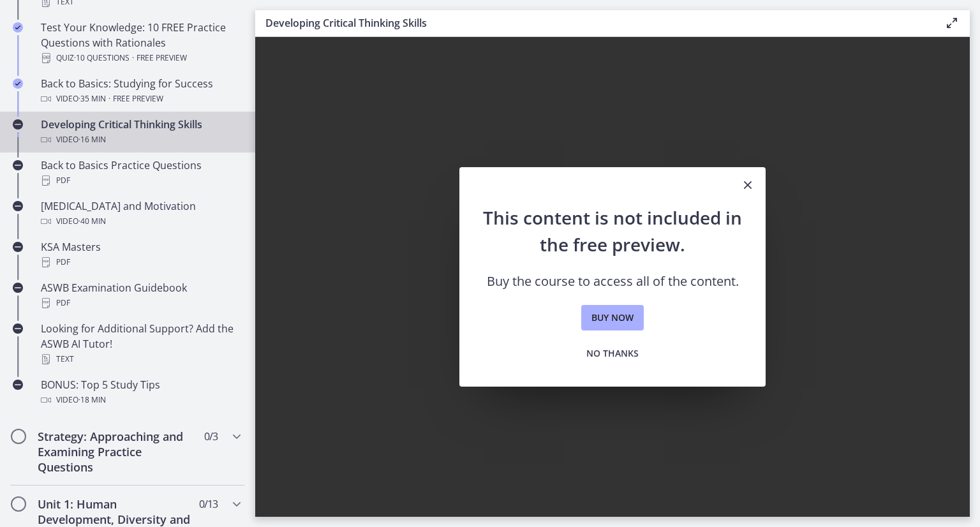 This screenshot has height=527, width=980. What do you see at coordinates (748, 186) in the screenshot?
I see `button: Close` at bounding box center [748, 186].